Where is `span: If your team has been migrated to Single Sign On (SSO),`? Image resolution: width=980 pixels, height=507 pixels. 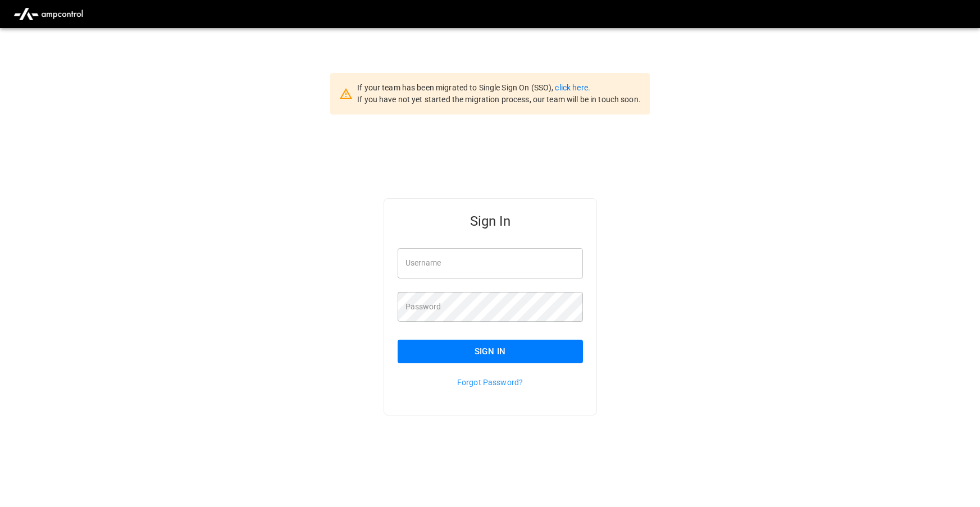 span: If your team has been migrated to Single Sign On (SSO), is located at coordinates (456, 87).